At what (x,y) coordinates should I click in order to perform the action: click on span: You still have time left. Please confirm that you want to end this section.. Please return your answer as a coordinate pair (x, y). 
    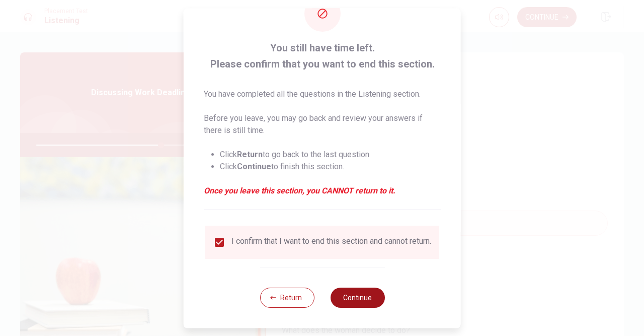
    Looking at the image, I should click on (322, 56).